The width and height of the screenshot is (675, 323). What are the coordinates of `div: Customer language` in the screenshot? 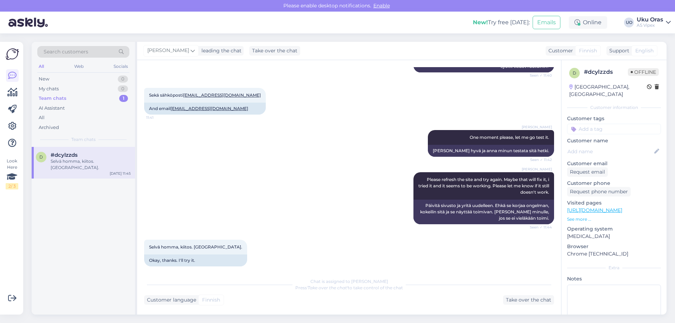 It's located at (170, 300).